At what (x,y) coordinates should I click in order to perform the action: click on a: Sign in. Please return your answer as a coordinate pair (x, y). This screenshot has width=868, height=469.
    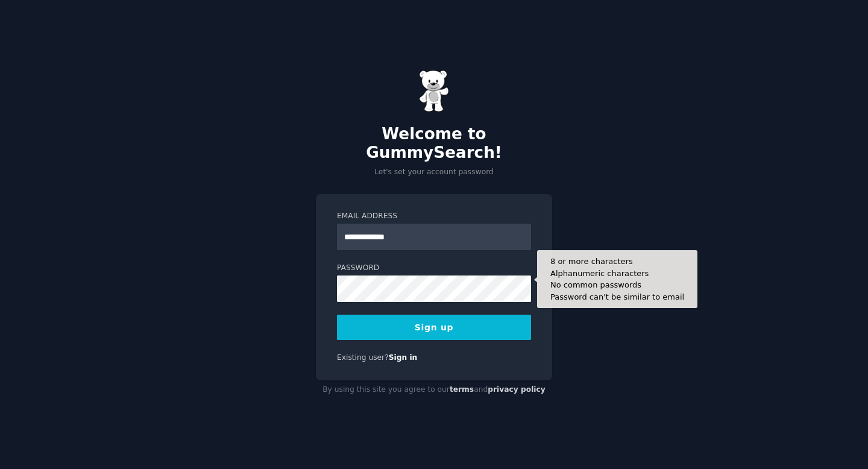
    Looking at the image, I should click on (403, 358).